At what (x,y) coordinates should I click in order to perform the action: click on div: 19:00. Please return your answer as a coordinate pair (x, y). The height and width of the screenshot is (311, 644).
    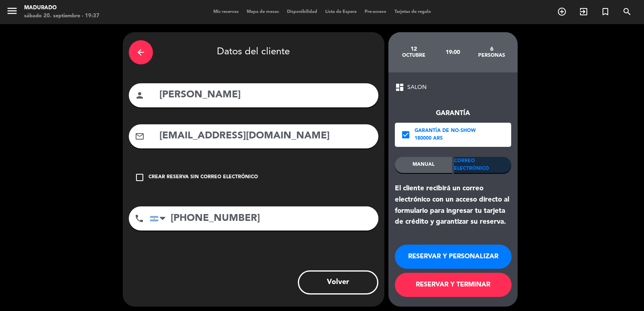
    Looking at the image, I should click on (452, 52).